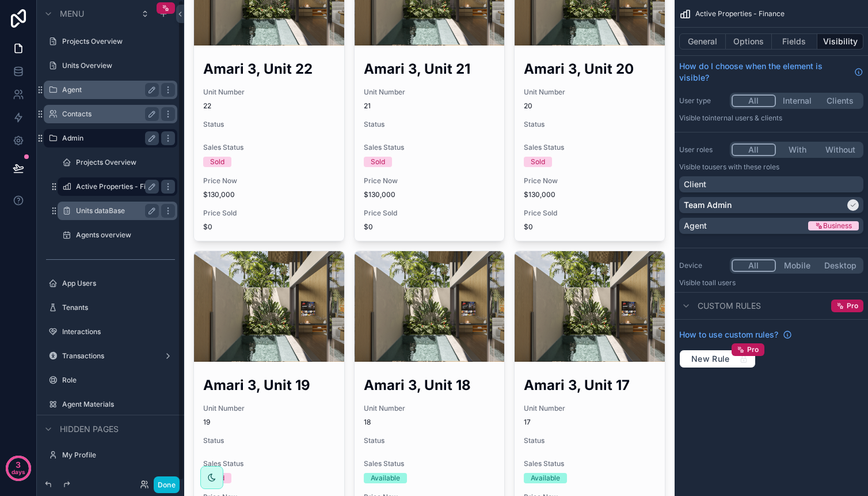 This screenshot has width=868, height=496. Describe the element at coordinates (126, 235) in the screenshot. I see `label: Agents overview` at that location.